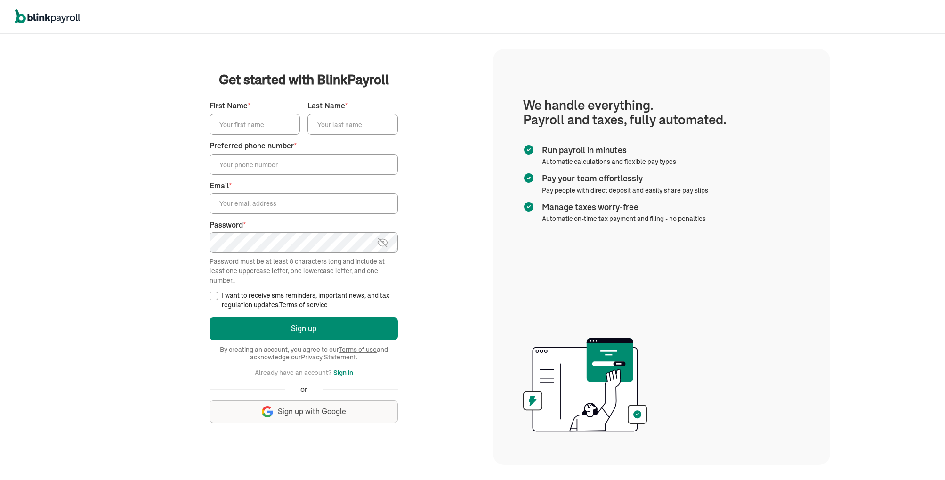 The width and height of the screenshot is (945, 480). Describe the element at coordinates (304, 271) in the screenshot. I see `div: Password must be at least 8 characters long and include at least one uppercase letter, one lowerc...` at that location.